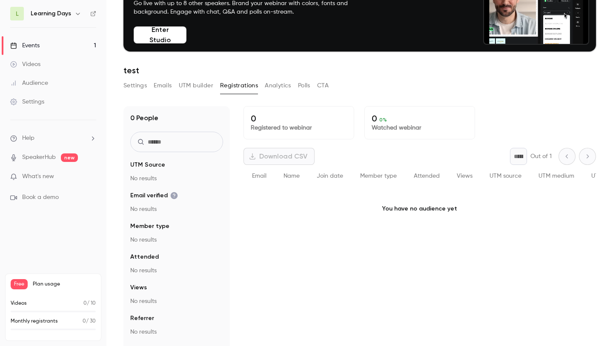 The image size is (613, 346). What do you see at coordinates (278, 86) in the screenshot?
I see `button: Analytics` at bounding box center [278, 86].